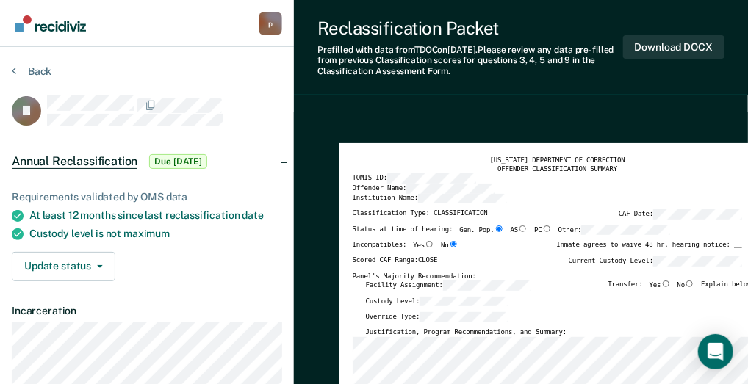 This screenshot has height=384, width=748. What do you see at coordinates (649, 248) in the screenshot?
I see `div: Inmate agrees to waive 48 hr. hearing notice: __` at bounding box center [649, 248].